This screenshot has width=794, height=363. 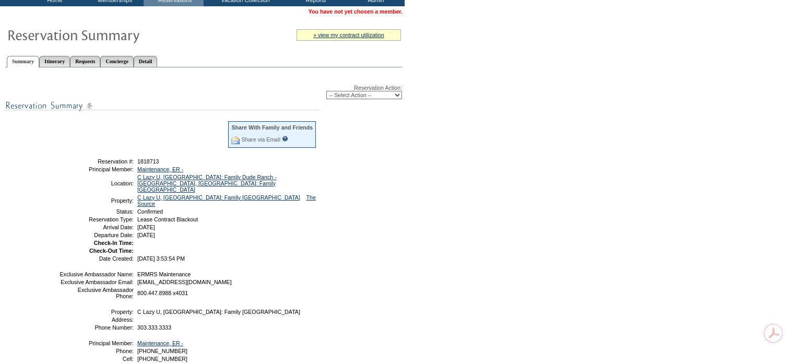 What do you see at coordinates (349, 35) in the screenshot?
I see `a: » view my contract utilization` at bounding box center [349, 35].